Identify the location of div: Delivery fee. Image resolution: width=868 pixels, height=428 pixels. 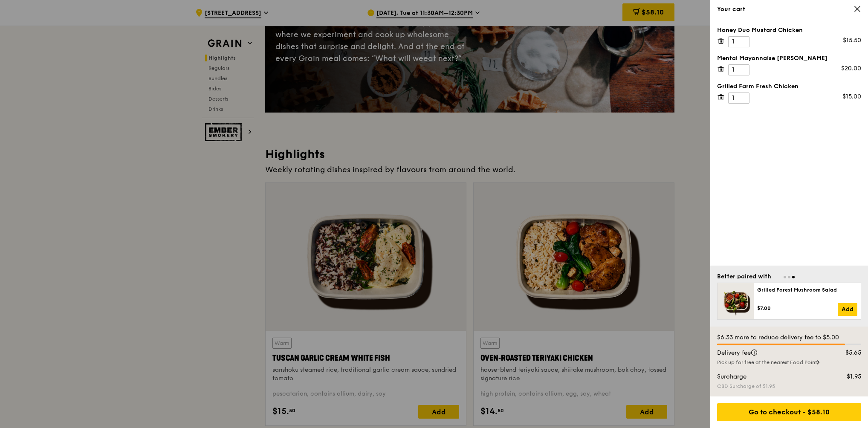
(770, 353).